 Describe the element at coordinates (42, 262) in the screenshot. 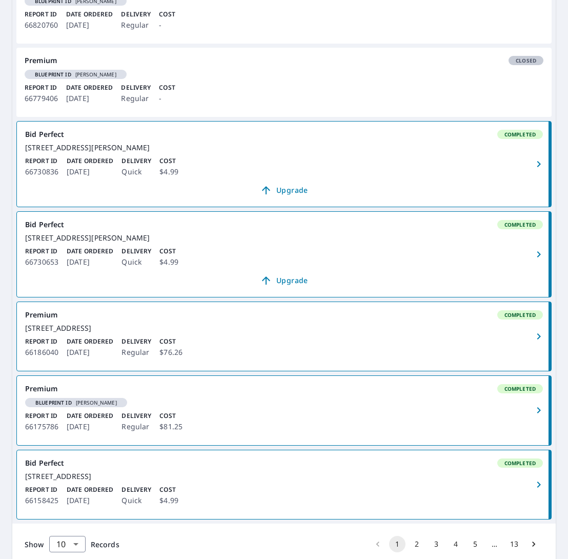

I see `p: 66730653` at that location.